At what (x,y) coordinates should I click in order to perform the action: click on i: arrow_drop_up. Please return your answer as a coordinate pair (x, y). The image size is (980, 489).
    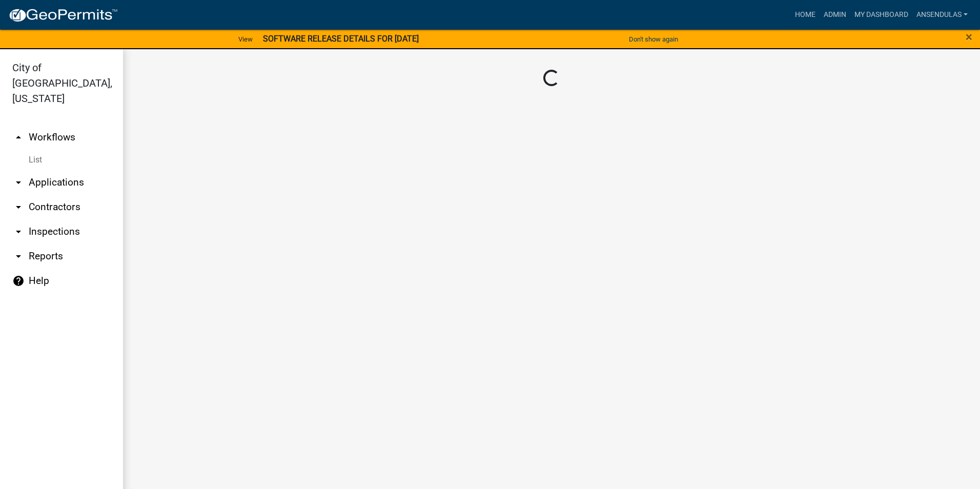
    Looking at the image, I should click on (18, 137).